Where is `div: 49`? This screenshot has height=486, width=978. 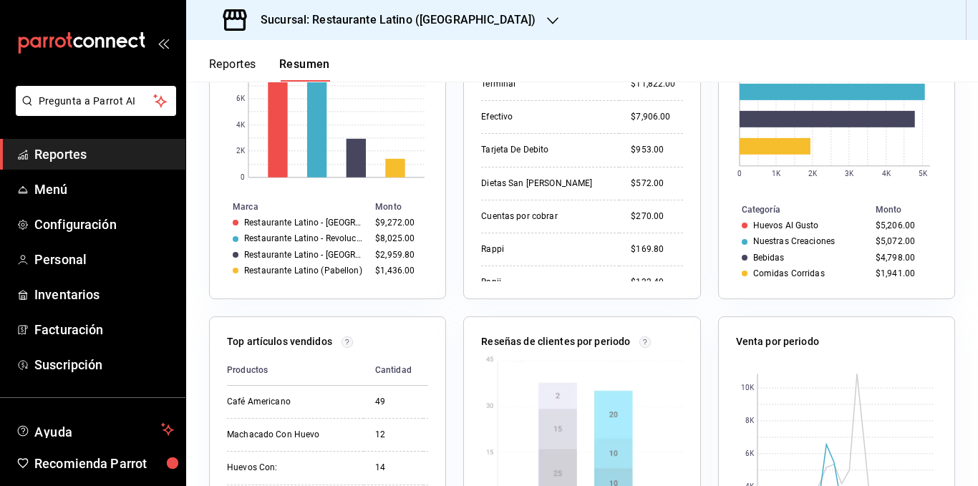
div: 49 is located at coordinates (393, 402).